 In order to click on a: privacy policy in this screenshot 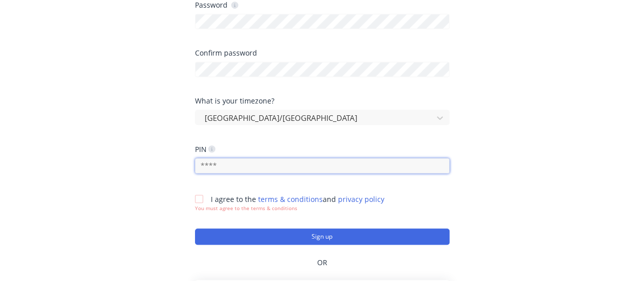, I will do `click(361, 199)`.